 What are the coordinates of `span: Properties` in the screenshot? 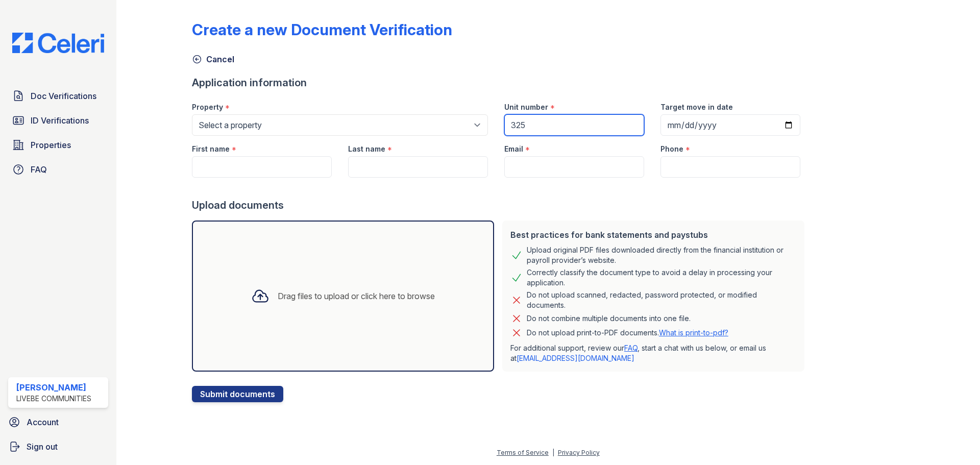 It's located at (50, 145).